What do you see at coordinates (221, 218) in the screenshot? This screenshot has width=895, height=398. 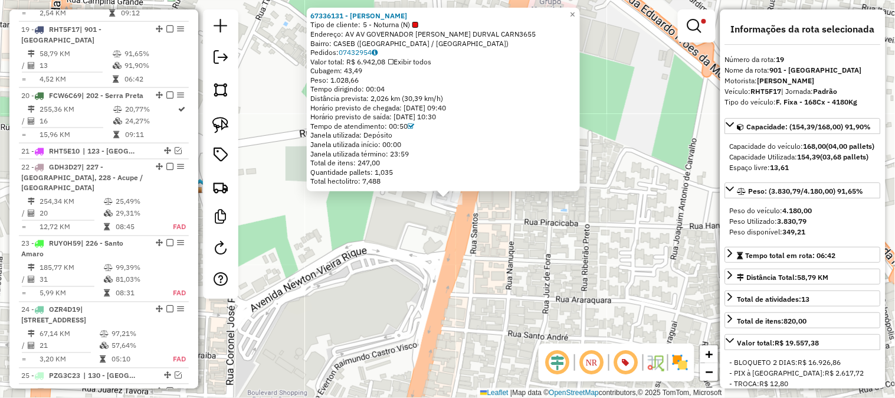 I see `a: Criar modelo` at bounding box center [221, 218].